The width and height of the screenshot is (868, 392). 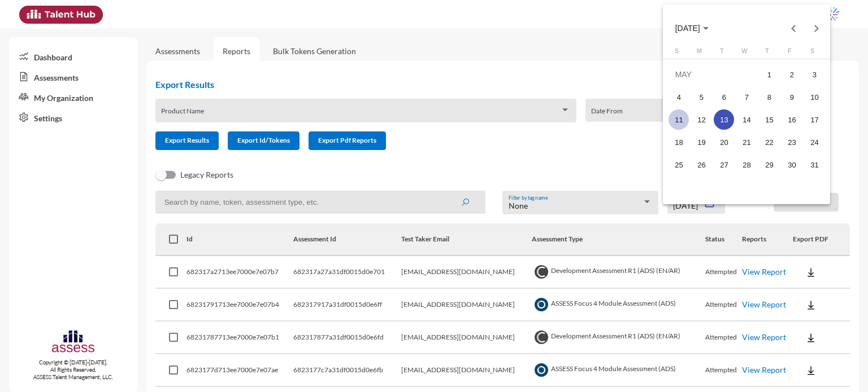 What do you see at coordinates (769, 120) in the screenshot?
I see `td: May 15, 2025` at bounding box center [769, 120].